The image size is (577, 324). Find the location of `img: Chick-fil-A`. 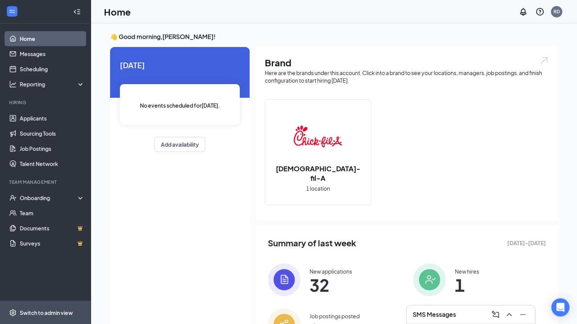

img: Chick-fil-A is located at coordinates (318, 137).